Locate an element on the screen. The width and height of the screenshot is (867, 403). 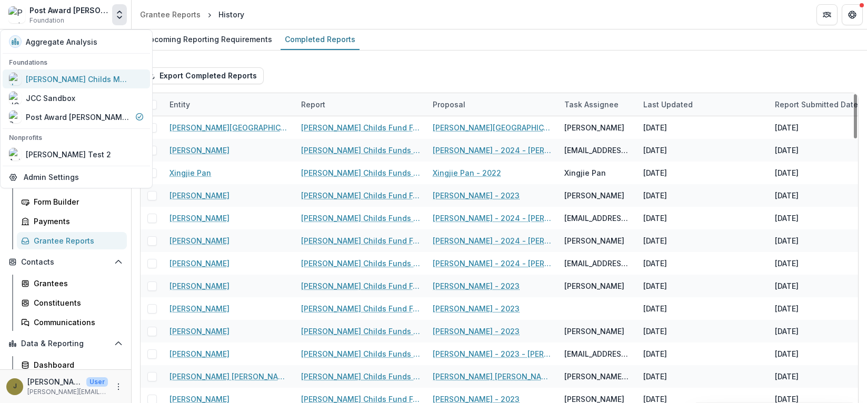
button: Open entity switcher is located at coordinates (119, 15).